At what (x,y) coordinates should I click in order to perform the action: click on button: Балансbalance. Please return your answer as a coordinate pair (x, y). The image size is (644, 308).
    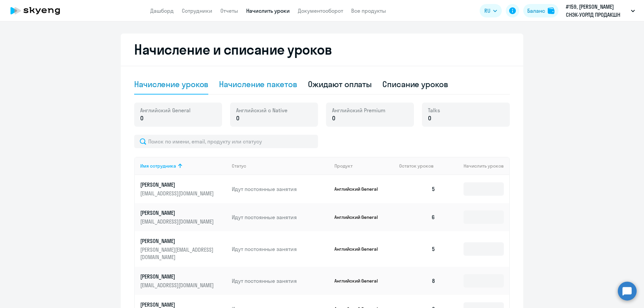
    Looking at the image, I should click on (541, 11).